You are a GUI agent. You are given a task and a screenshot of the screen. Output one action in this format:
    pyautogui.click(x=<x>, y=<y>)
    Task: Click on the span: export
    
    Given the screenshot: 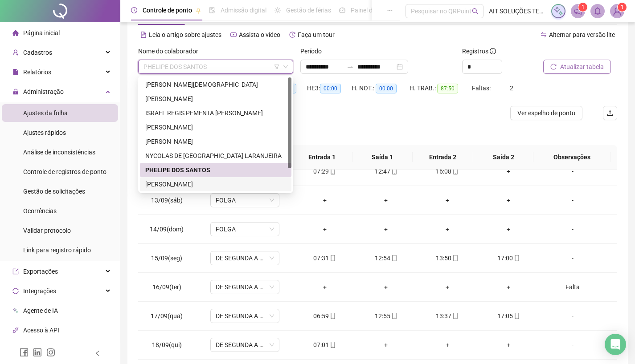 What is the action you would take?
    pyautogui.click(x=15, y=271)
    